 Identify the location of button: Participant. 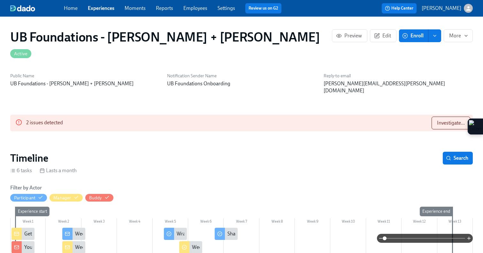
(28, 198).